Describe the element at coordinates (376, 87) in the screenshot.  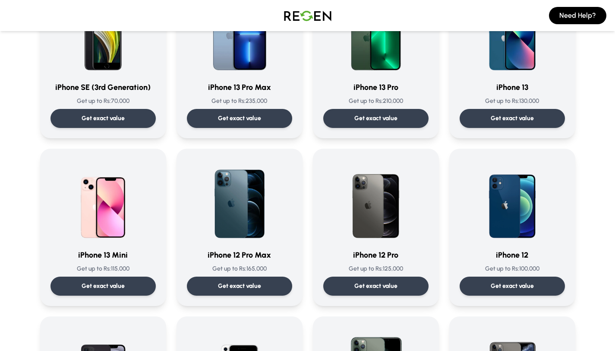
I see `h3: iPhone 13 Pro` at that location.